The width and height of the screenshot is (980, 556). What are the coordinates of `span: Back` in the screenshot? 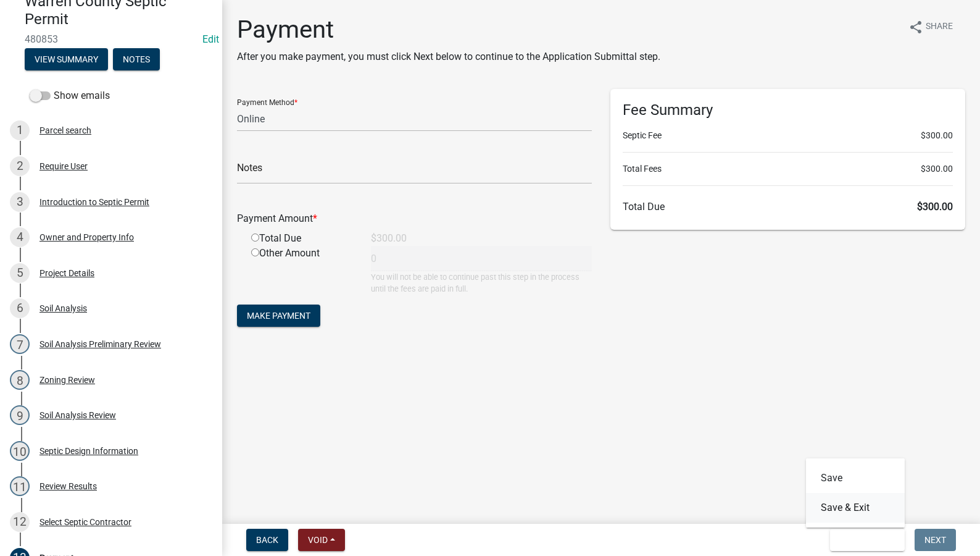 It's located at (268, 540).